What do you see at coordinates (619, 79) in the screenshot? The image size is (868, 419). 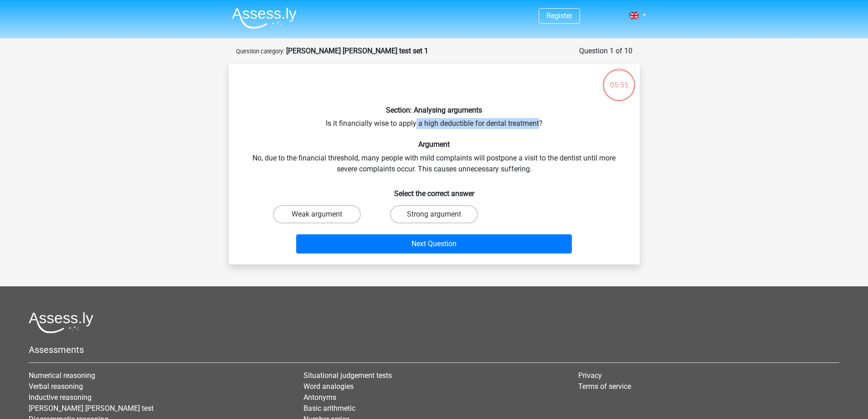 I see `div: 05:55` at bounding box center [619, 79].